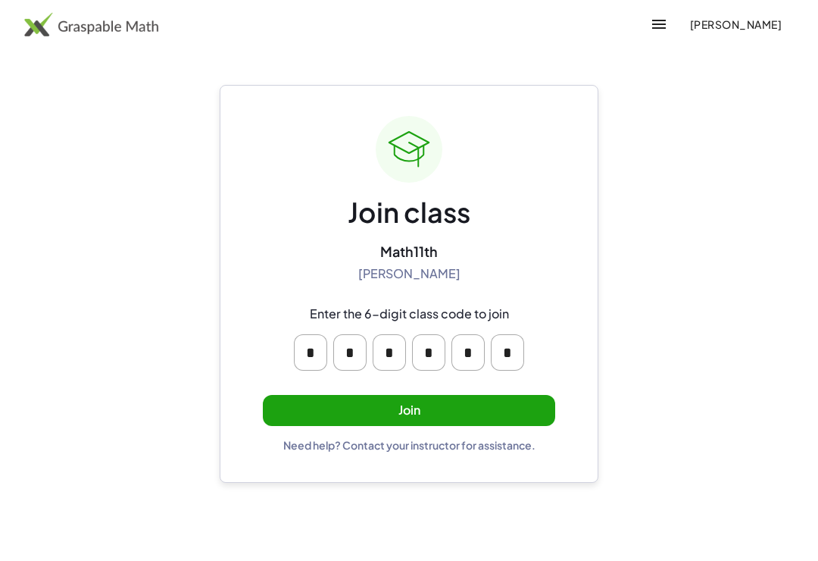  What do you see at coordinates (409, 251) in the screenshot?
I see `div: Math11th` at bounding box center [409, 251].